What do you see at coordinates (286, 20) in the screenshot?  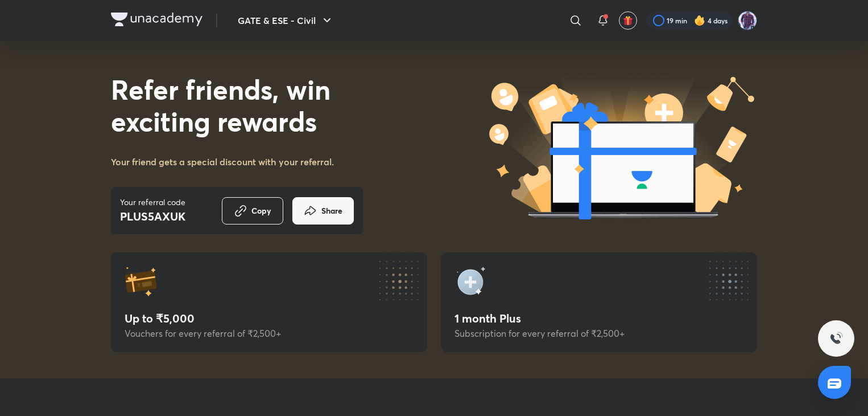 I see `button: GATE & ESE - Civil` at bounding box center [286, 20].